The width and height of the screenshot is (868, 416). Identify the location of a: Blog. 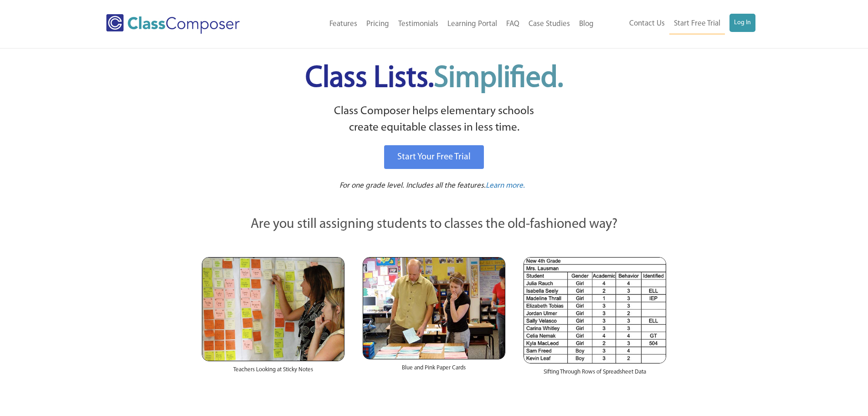
(586, 24).